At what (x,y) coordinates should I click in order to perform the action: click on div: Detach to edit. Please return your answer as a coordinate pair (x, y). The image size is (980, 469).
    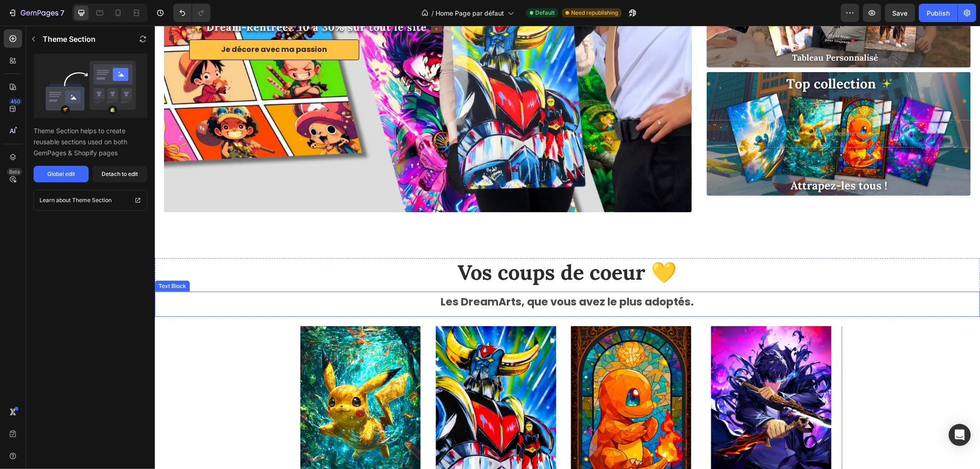
    Looking at the image, I should click on (120, 174).